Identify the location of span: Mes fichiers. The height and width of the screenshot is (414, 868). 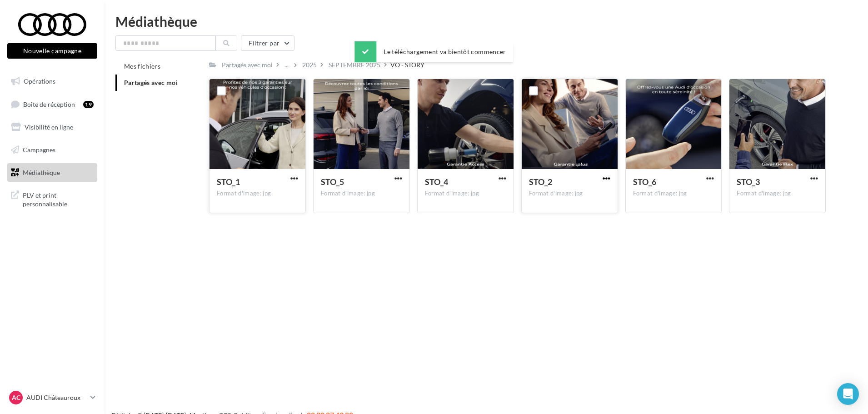
(142, 66).